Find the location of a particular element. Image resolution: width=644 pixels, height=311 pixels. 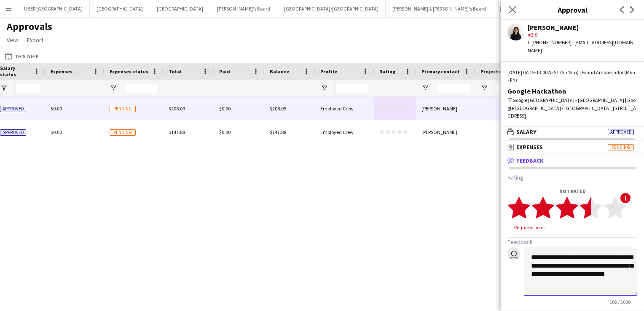

mat-expansion-panel-header: Feedback is located at coordinates (573, 161).